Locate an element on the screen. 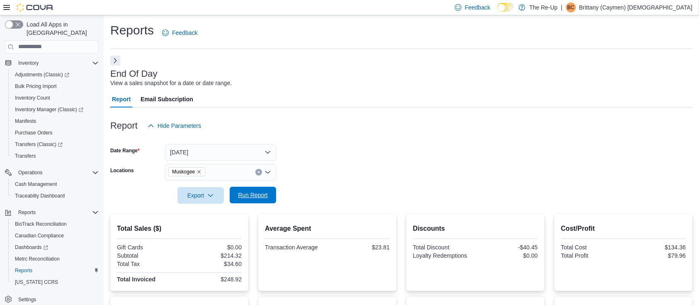 This screenshot has height=305, width=699. h2: Cost/Profit is located at coordinates (623, 228).